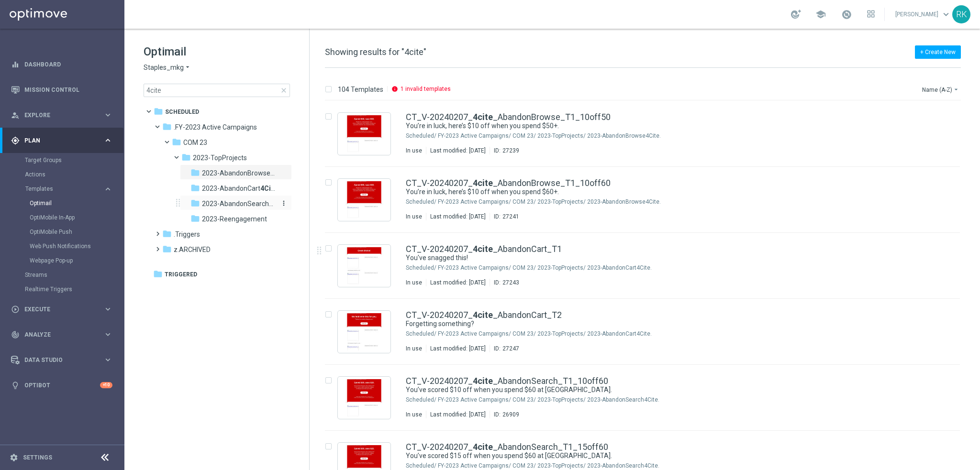  What do you see at coordinates (62, 141) in the screenshot?
I see `button: gps_fixed Plan keyboard_arrow_right` at bounding box center [62, 141].